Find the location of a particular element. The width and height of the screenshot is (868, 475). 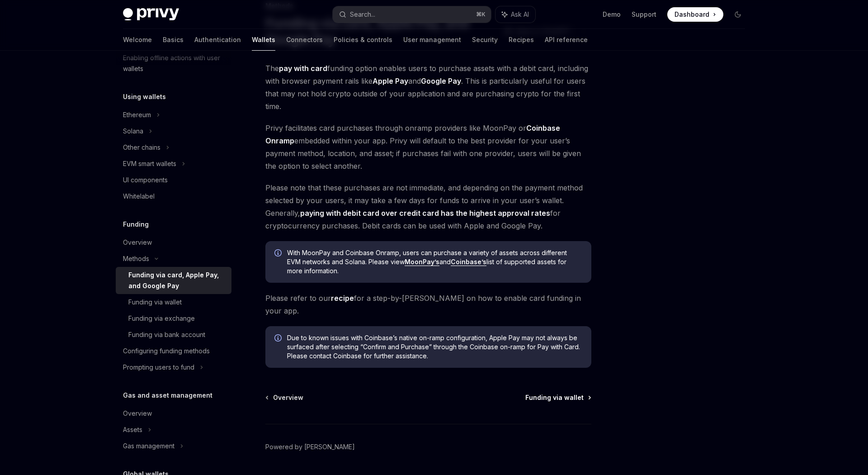

a: Wallets is located at coordinates (263, 40).